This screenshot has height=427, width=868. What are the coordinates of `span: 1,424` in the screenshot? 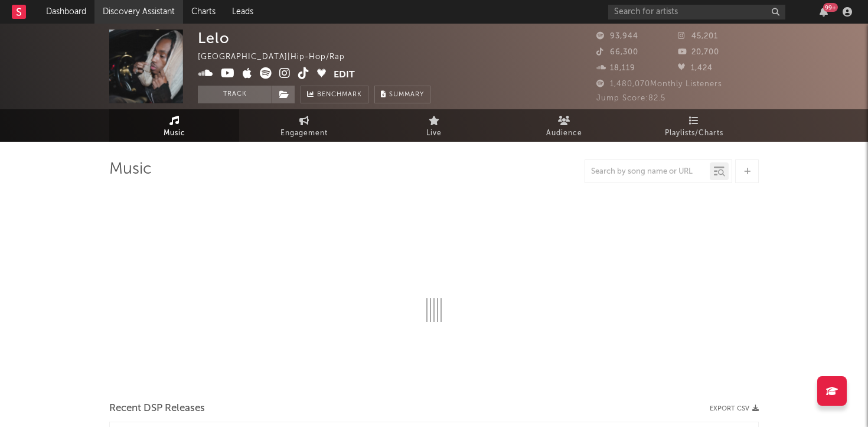 It's located at (695, 68).